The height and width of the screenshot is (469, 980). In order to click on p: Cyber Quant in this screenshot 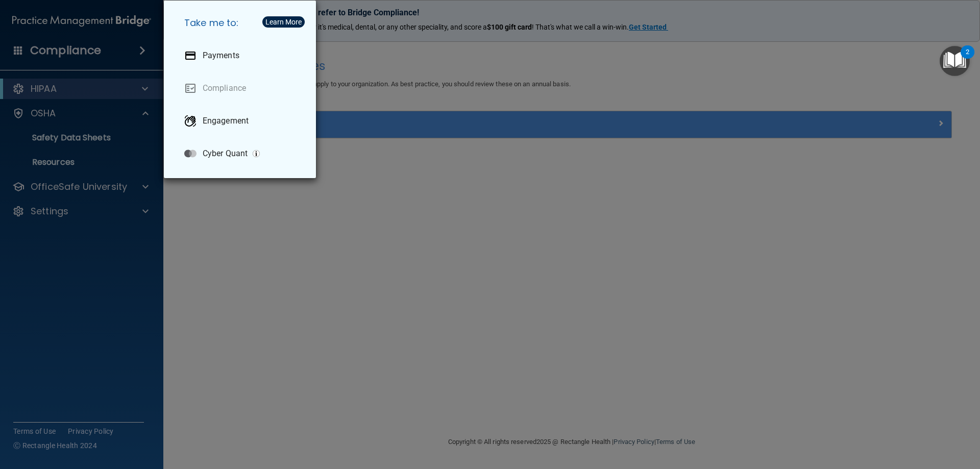, I will do `click(225, 153)`.